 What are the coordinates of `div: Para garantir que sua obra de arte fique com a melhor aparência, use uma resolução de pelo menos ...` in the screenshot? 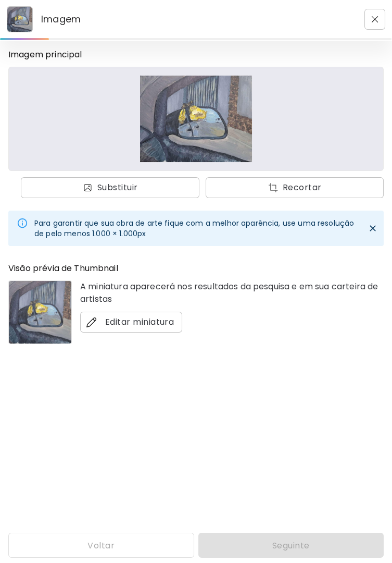 It's located at (196, 228).